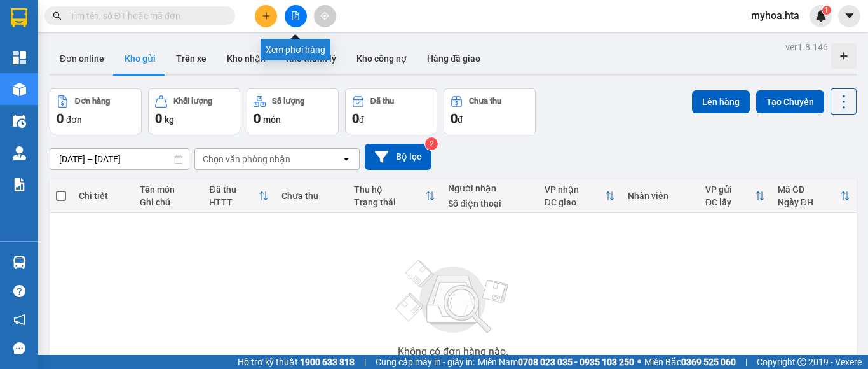 The height and width of the screenshot is (369, 868). What do you see at coordinates (802, 362) in the screenshot?
I see `span: copyright` at bounding box center [802, 362].